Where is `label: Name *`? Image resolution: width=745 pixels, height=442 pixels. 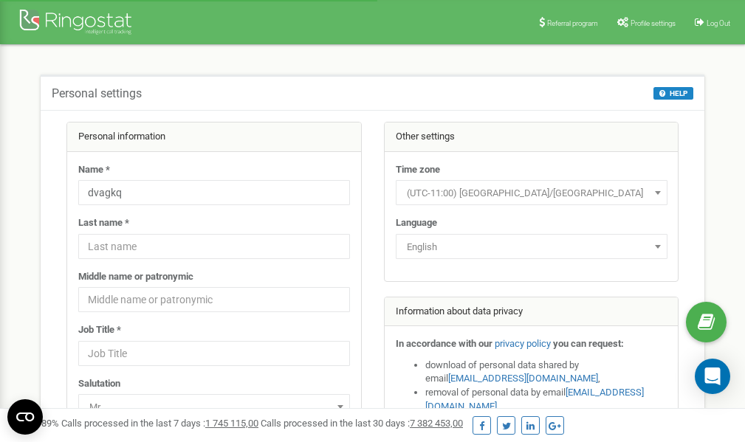 label: Name * is located at coordinates (94, 170).